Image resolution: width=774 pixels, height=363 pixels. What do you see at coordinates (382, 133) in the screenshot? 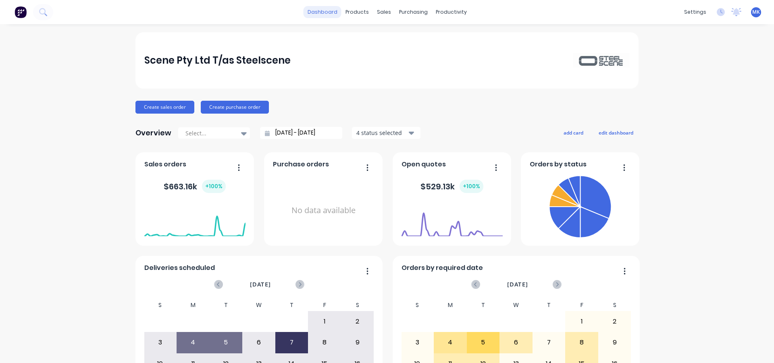
I see `div: 4 status selected` at bounding box center [382, 133].